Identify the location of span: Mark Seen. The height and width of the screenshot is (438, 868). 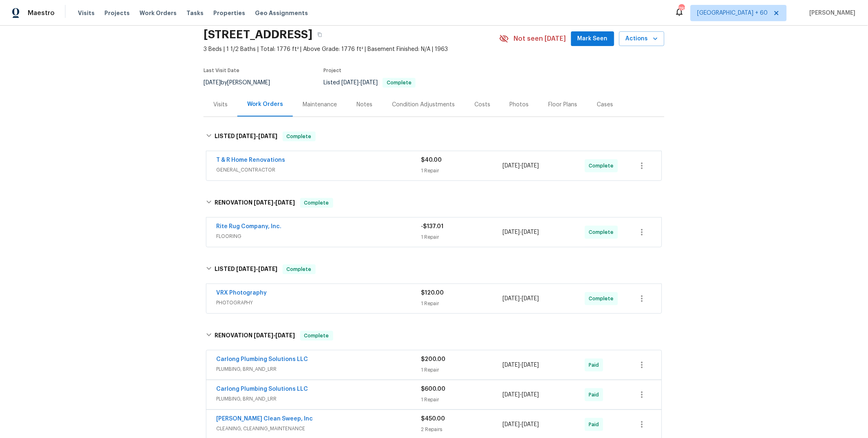
(593, 39).